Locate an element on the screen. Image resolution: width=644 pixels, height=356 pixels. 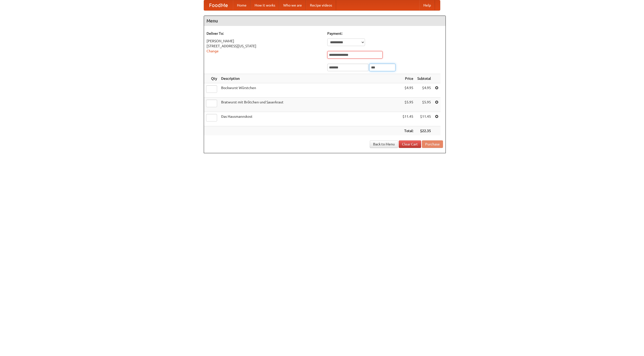
td: Bockwurst Würstchen is located at coordinates (310, 90).